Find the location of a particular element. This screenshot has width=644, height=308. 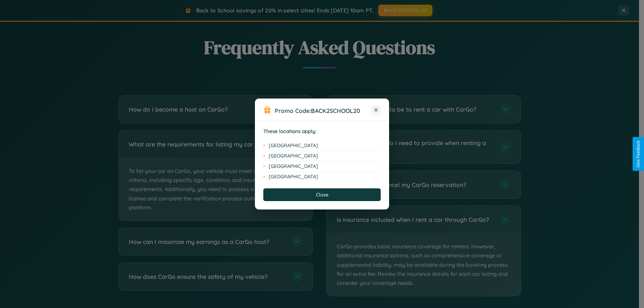

b: BACK2SCHOOL20 is located at coordinates (335, 111).